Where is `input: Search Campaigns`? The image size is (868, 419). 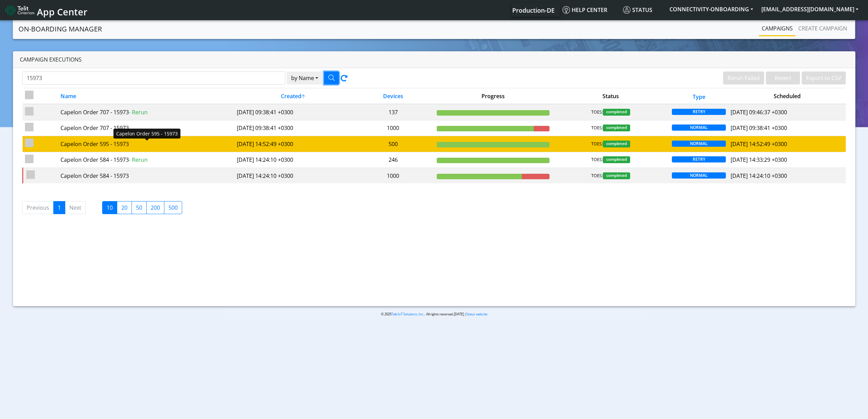 input: Search Campaigns is located at coordinates (154, 78).